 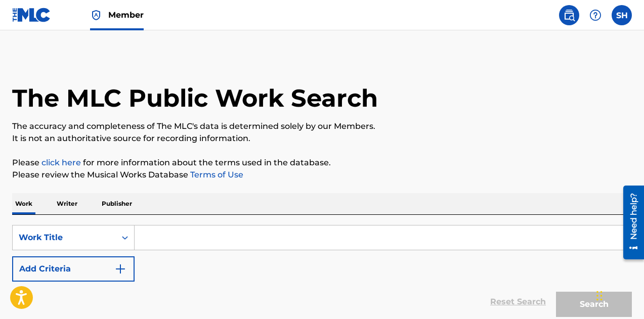 What do you see at coordinates (67, 204) in the screenshot?
I see `p: Writer` at bounding box center [67, 204].